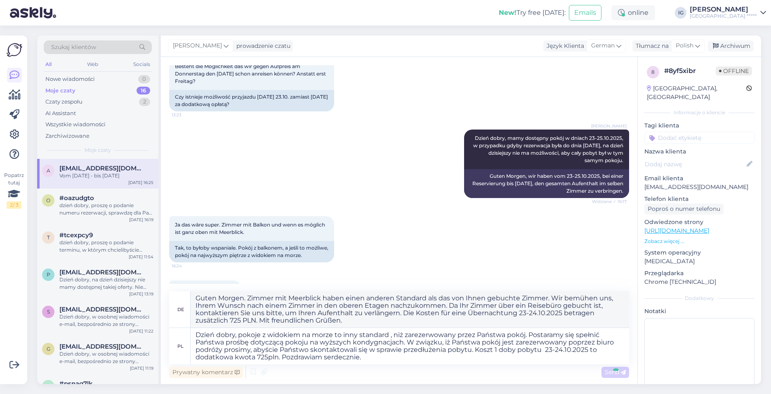 The height and width of the screenshot is (394, 771). I want to click on span: #psnag7lk, so click(76, 384).